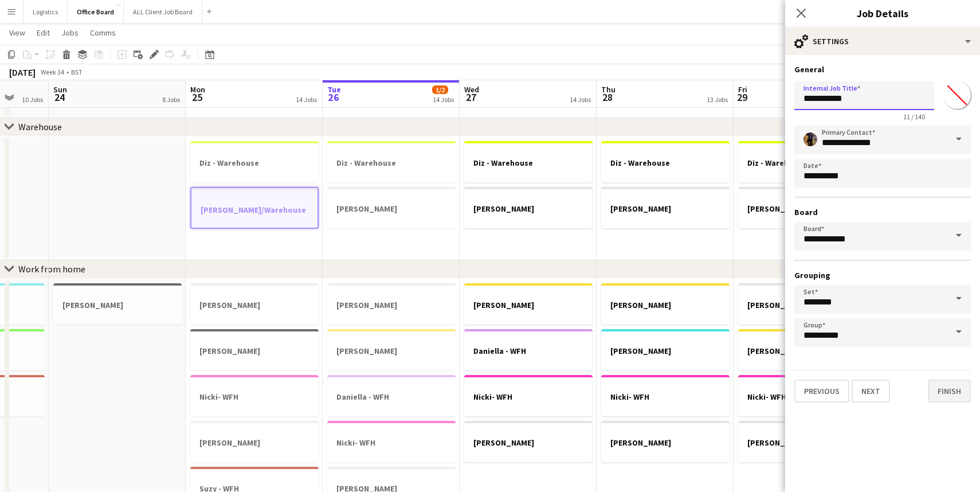 This screenshot has width=980, height=492. What do you see at coordinates (471, 96) in the screenshot?
I see `span: 27` at bounding box center [471, 96].